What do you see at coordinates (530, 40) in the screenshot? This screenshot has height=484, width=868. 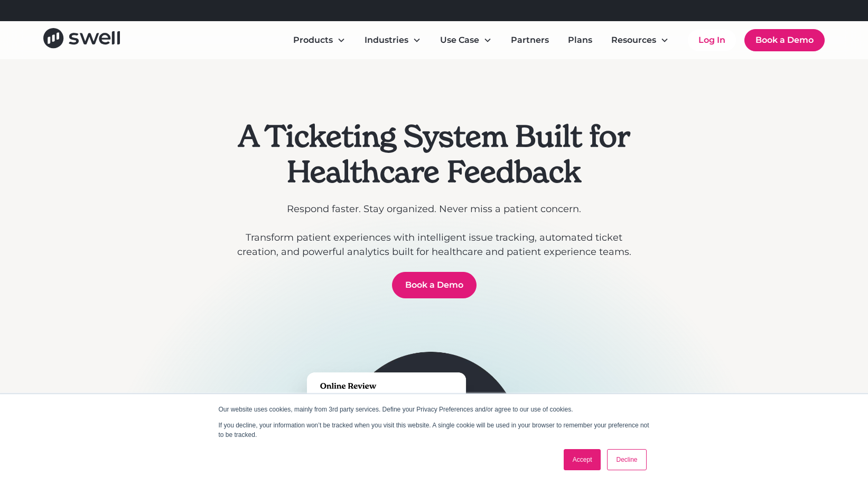 I see `a: Partners` at bounding box center [530, 40].